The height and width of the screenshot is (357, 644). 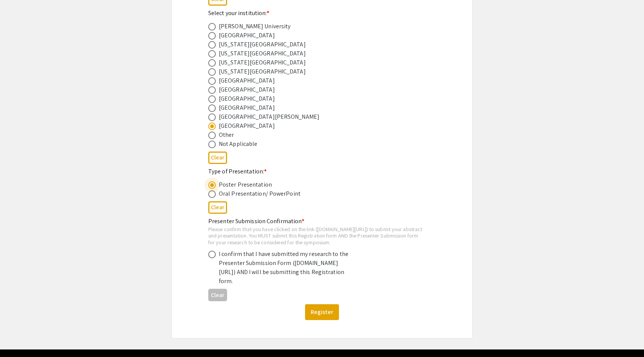 I want to click on div: Other, so click(x=226, y=135).